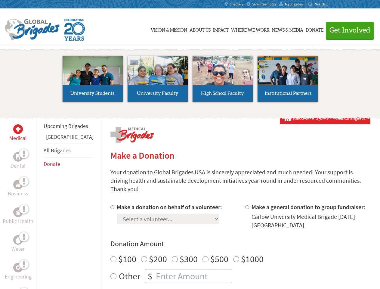 The height and width of the screenshot is (289, 380). What do you see at coordinates (309, 207) in the screenshot?
I see `label: Make a general donation to group fundraiser:` at bounding box center [309, 207].